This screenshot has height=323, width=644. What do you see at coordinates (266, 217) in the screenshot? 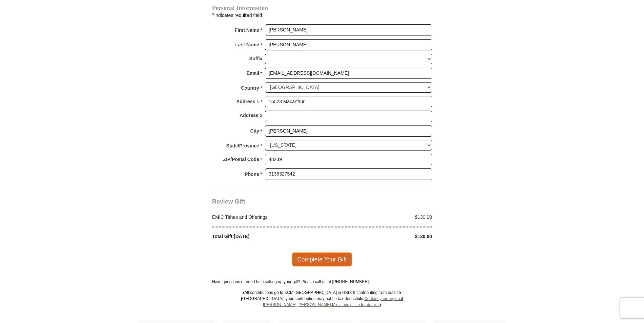
I see `div: EMIC Tithes and Offerings` at bounding box center [266, 217].